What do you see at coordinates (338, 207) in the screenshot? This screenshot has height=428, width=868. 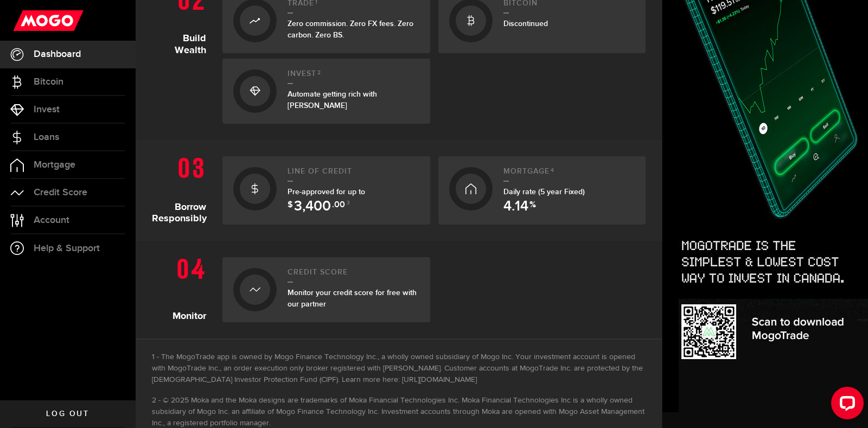 I see `span: .00` at bounding box center [338, 207].